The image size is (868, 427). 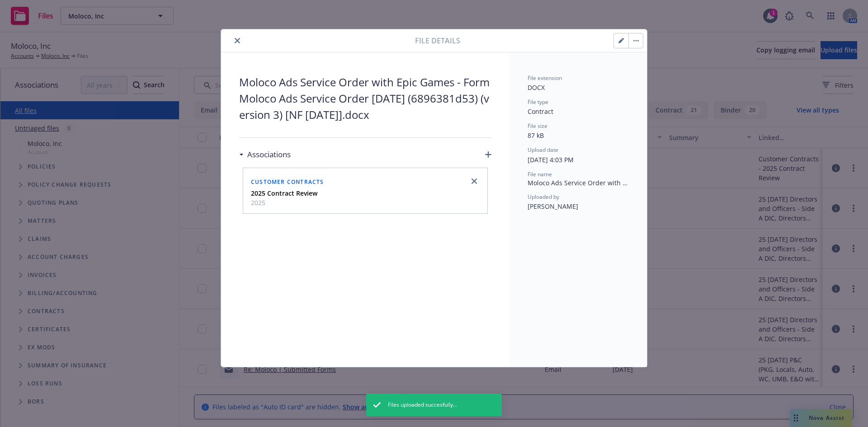 What do you see at coordinates (287, 182) in the screenshot?
I see `span: Customer Contracts` at bounding box center [287, 182].